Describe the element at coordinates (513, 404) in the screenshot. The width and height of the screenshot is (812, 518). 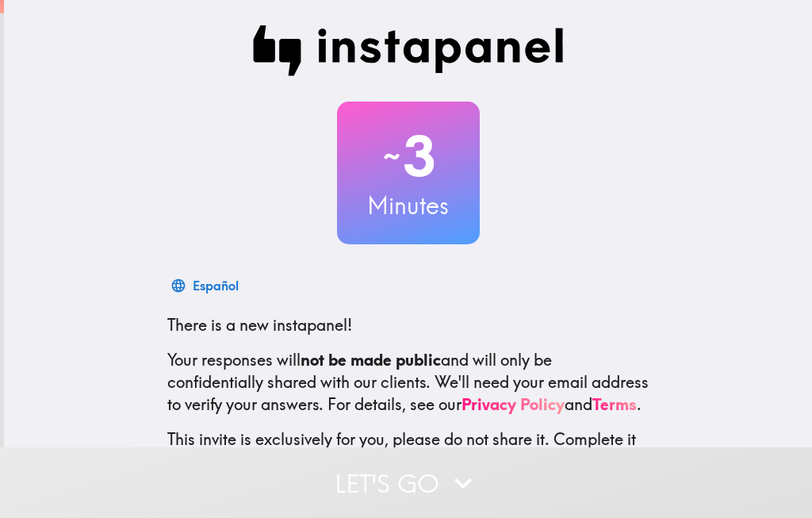
I see `a: Privacy Policy` at that location.